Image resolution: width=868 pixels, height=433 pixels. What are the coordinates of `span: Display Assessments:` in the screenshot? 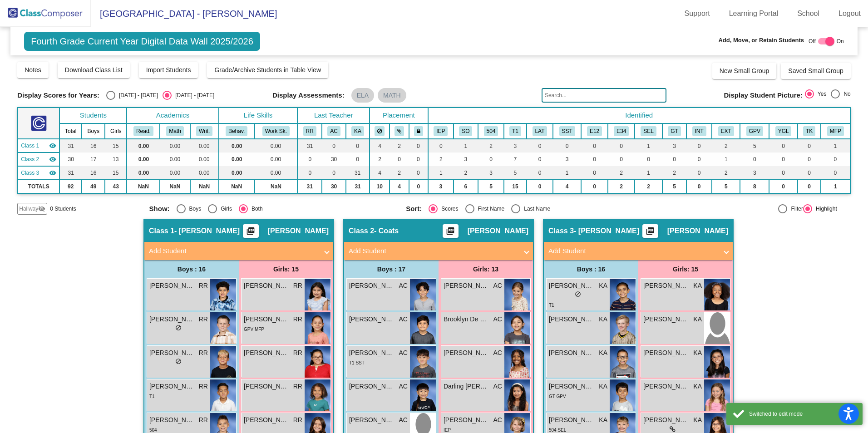 It's located at (308, 95).